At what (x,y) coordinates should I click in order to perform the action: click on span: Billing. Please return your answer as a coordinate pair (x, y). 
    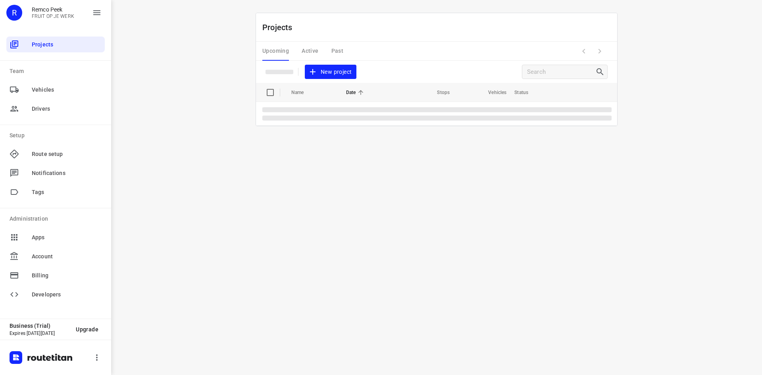
    Looking at the image, I should click on (67, 275).